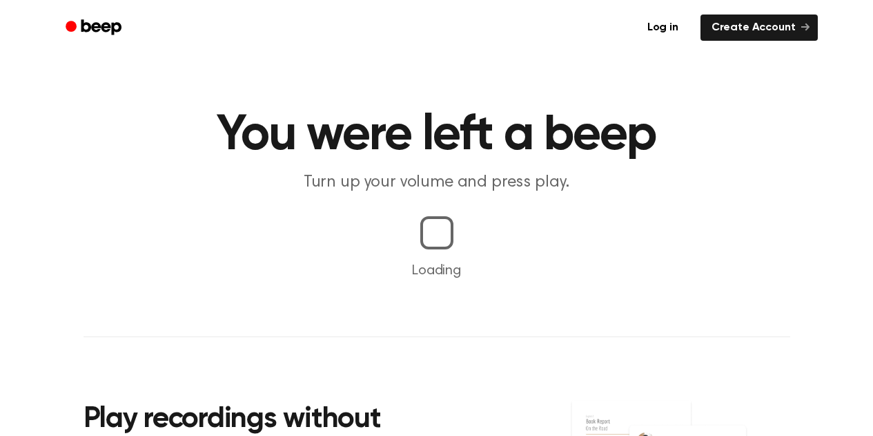 The width and height of the screenshot is (873, 436). Describe the element at coordinates (437, 135) in the screenshot. I see `h1: You were left a beep` at that location.